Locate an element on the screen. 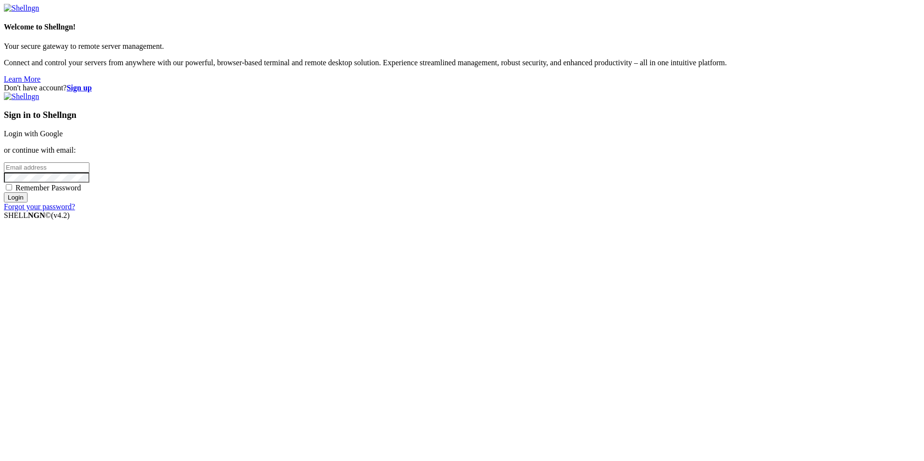 The image size is (924, 461). div: Don't have account? is located at coordinates (462, 88).